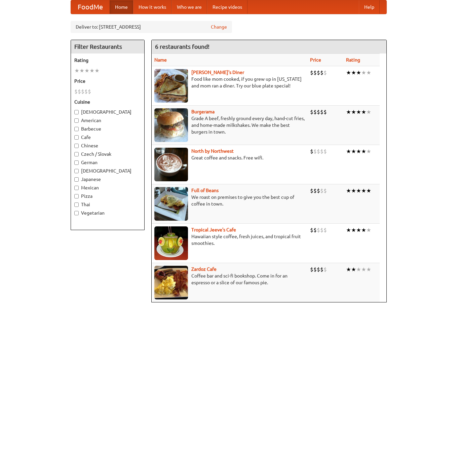  Describe the element at coordinates (213, 151) in the screenshot. I see `a: North by Northwest` at that location.